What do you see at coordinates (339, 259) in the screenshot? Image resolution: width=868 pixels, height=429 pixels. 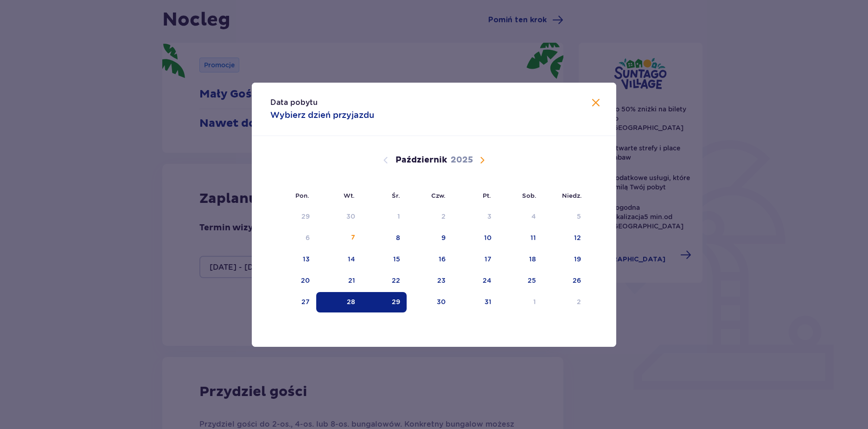 I see `td: 14` at bounding box center [339, 259].